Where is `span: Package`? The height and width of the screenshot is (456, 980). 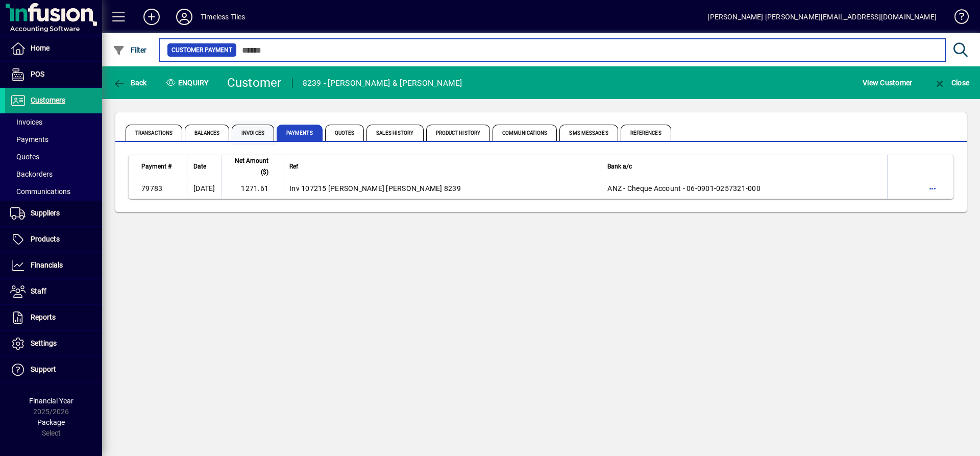 span: Package is located at coordinates (51, 422).